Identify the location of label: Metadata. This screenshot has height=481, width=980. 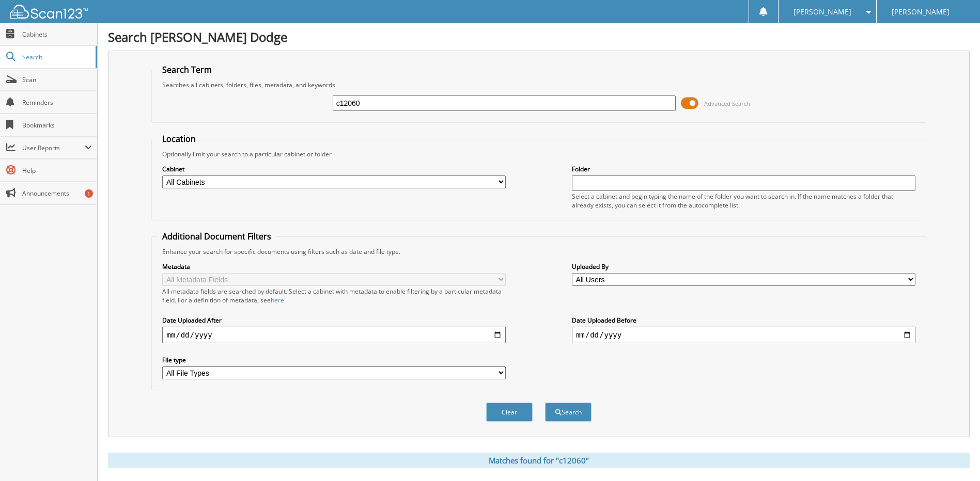
(333, 266).